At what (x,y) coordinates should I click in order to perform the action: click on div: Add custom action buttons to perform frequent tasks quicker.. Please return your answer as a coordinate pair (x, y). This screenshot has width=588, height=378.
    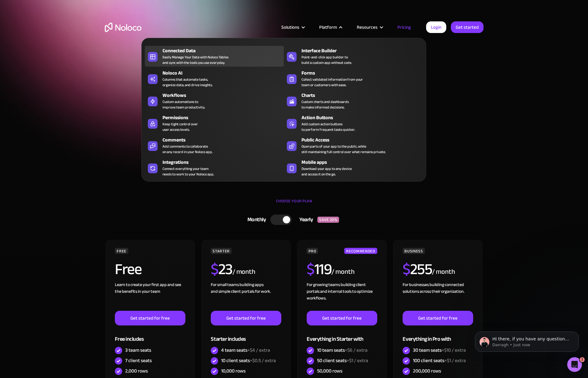
    Looking at the image, I should click on (328, 127).